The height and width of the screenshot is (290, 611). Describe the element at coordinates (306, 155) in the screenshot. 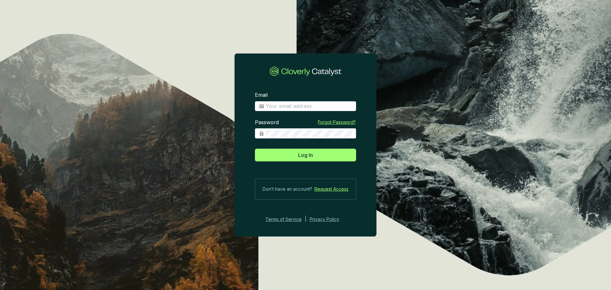

I see `span: Log In` at that location.